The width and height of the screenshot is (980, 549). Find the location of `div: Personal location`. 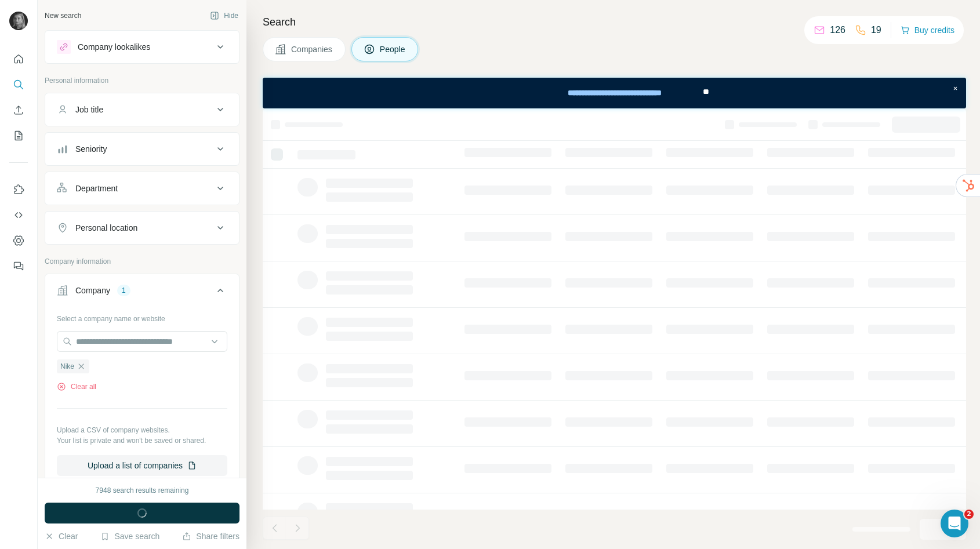

div: Personal location is located at coordinates (107, 228).